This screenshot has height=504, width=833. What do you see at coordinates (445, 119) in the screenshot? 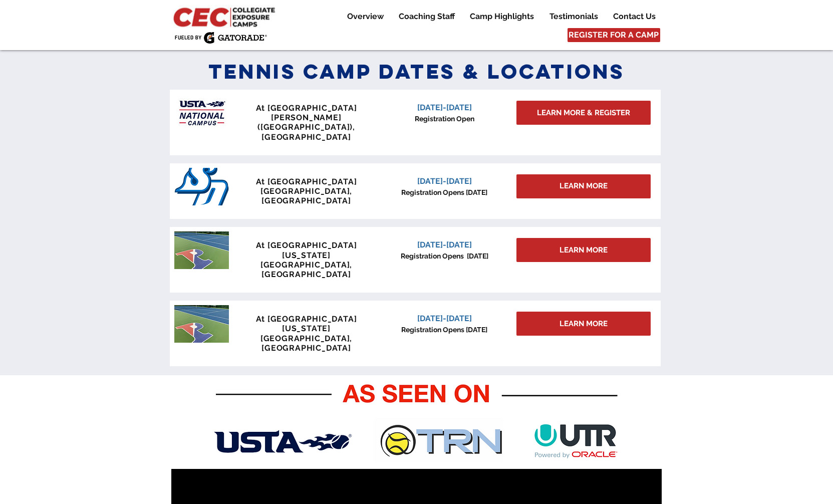
I see `span: Registration Open` at bounding box center [445, 119].